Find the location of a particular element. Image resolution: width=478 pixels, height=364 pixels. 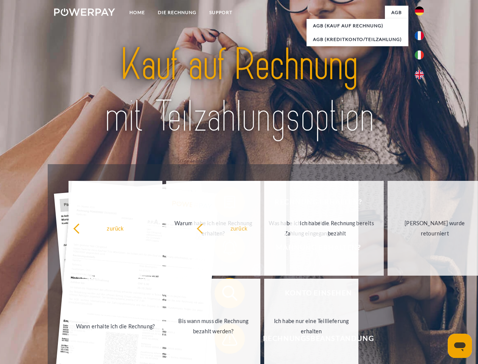

img: de is located at coordinates (420, 11).